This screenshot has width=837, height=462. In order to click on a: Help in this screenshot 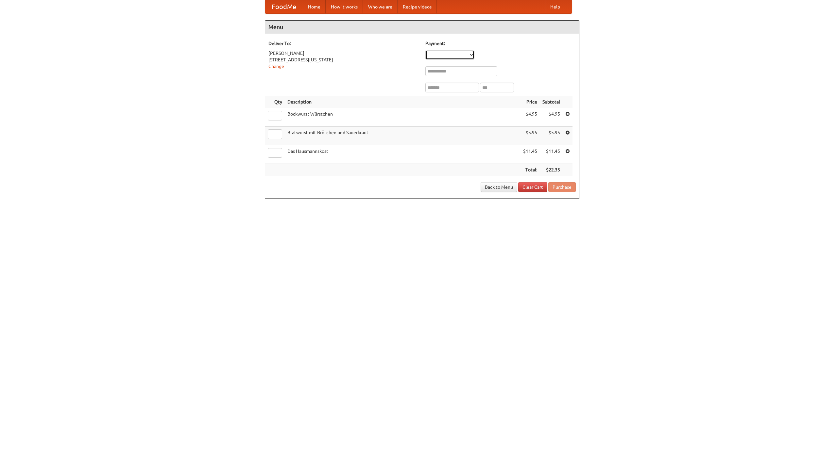, I will do `click(555, 7)`.